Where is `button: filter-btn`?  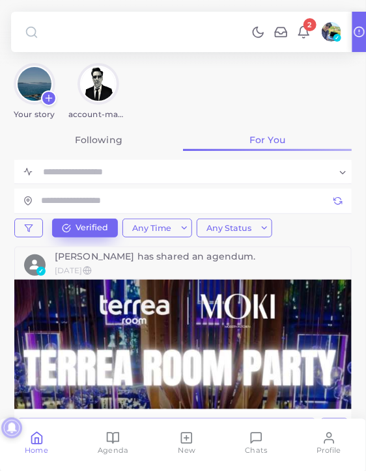
button: filter-btn is located at coordinates (29, 229).